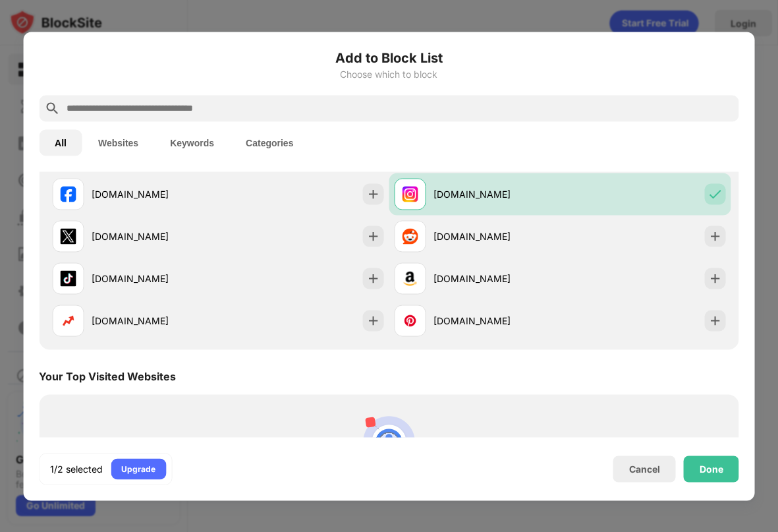 The height and width of the screenshot is (532, 778). What do you see at coordinates (139, 468) in the screenshot?
I see `div: Upgrade` at bounding box center [139, 468].